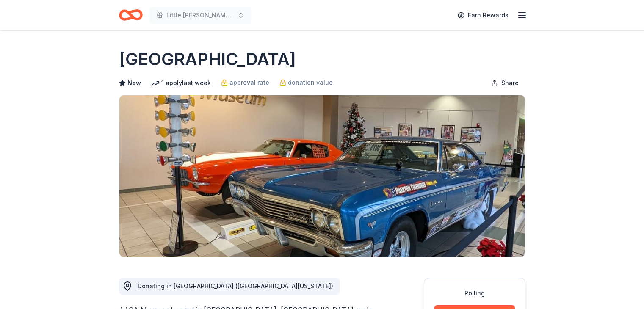 Image resolution: width=644 pixels, height=309 pixels. I want to click on a: donation value, so click(306, 82).